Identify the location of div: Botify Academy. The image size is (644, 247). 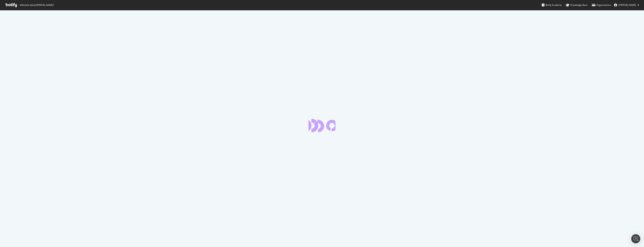
(552, 5).